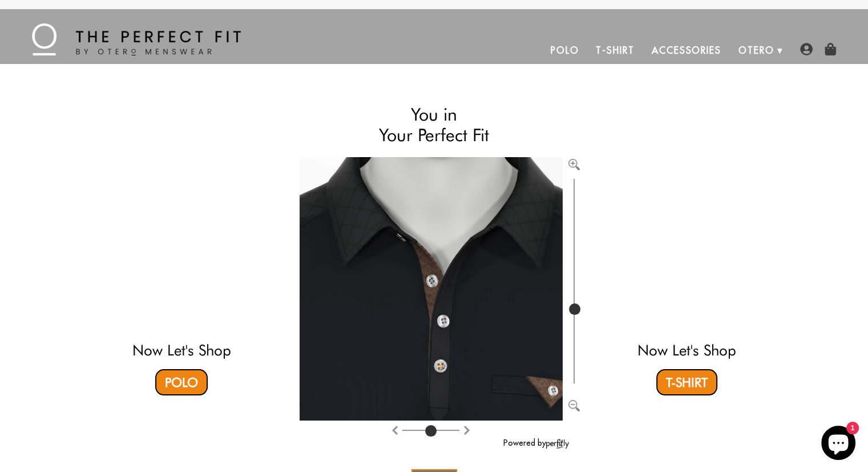 The height and width of the screenshot is (472, 868). I want to click on h2: You in Your Perfect Fit, so click(435, 124).